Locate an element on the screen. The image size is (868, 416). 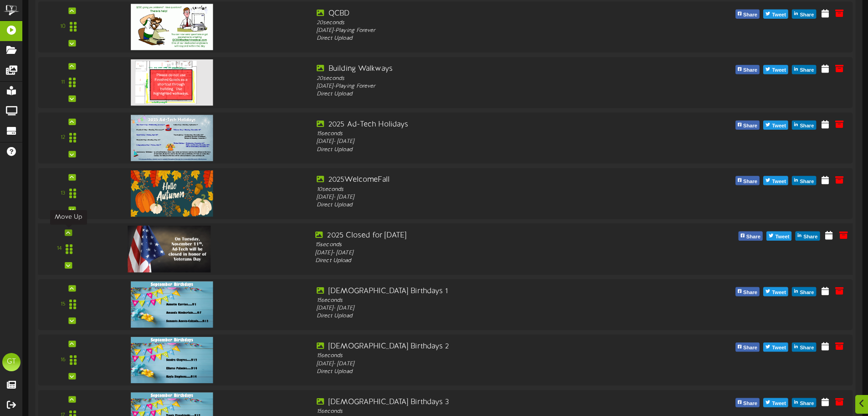
img: 6d32bcd3-5f64-4505-86fa-9278312e9800.png is located at coordinates (172, 193).